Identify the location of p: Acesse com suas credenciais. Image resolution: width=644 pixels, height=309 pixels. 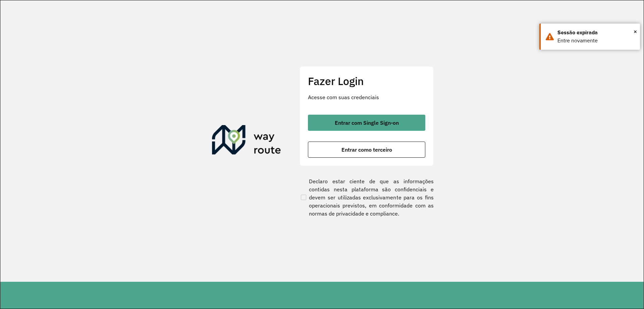
(367, 97).